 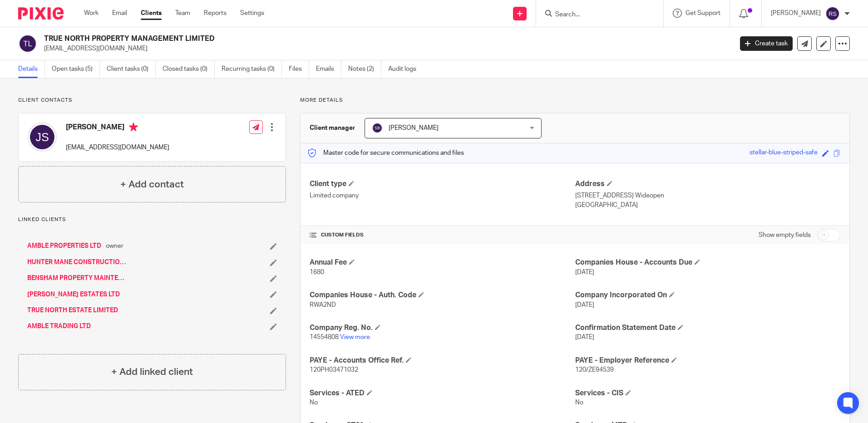 I want to click on a: Recurring tasks (0), so click(x=252, y=69).